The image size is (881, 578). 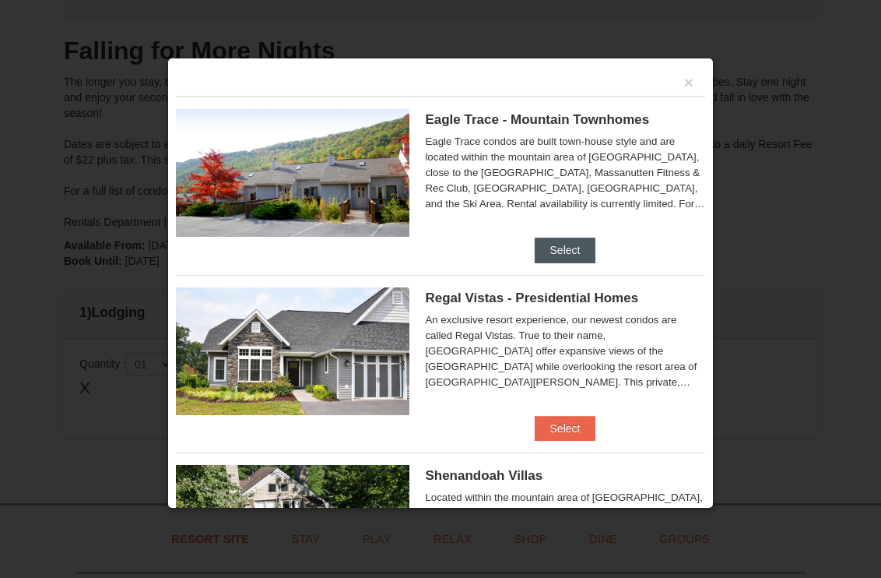 I want to click on span: Eagle Trace - Mountain Townhomes, so click(x=537, y=119).